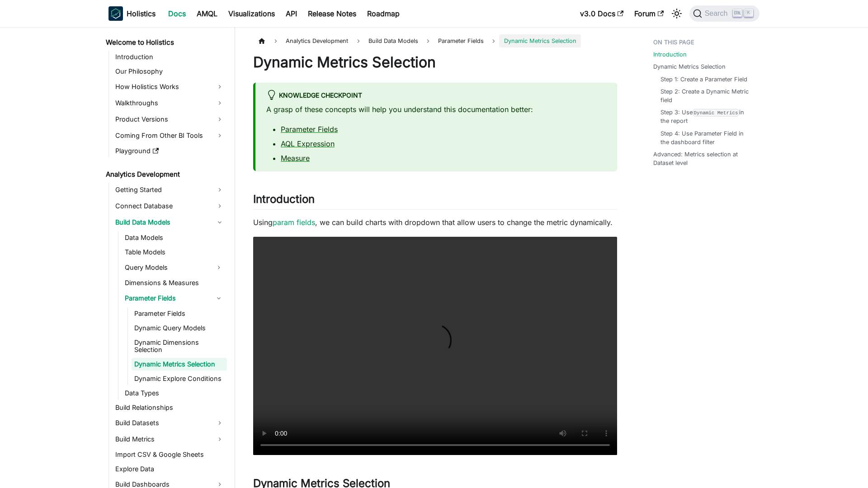 Image resolution: width=868 pixels, height=488 pixels. I want to click on video: Your browser does not support embedding video, but you can ., so click(435, 346).